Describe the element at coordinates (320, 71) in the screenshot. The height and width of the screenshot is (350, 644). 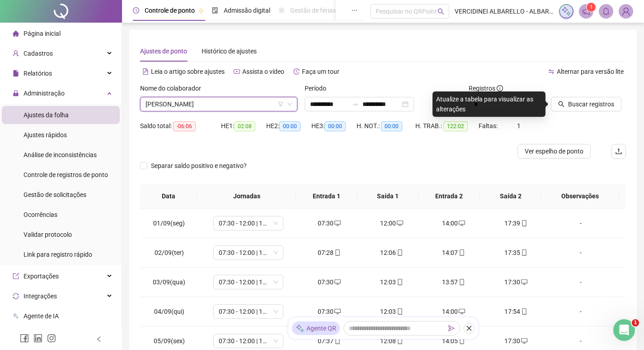
I see `span: Faça um tour` at that location.